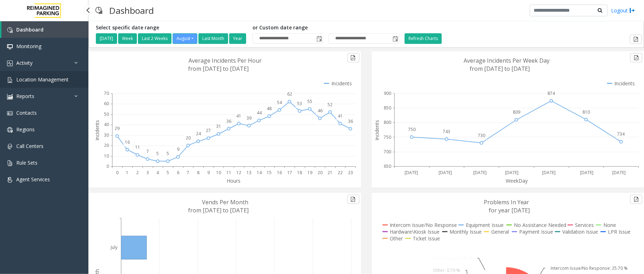 The height and width of the screenshot is (274, 644). What do you see at coordinates (507, 202) in the screenshot?
I see `text: Problems In Year` at bounding box center [507, 202].